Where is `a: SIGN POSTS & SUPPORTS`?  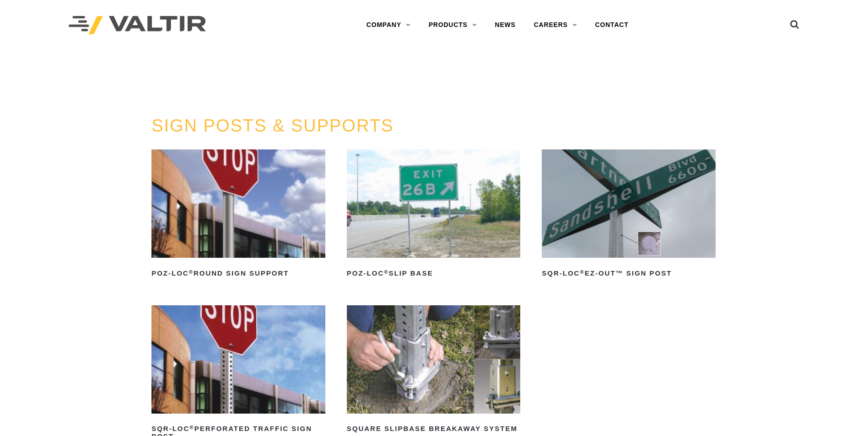 a: SIGN POSTS & SUPPORTS is located at coordinates (272, 126).